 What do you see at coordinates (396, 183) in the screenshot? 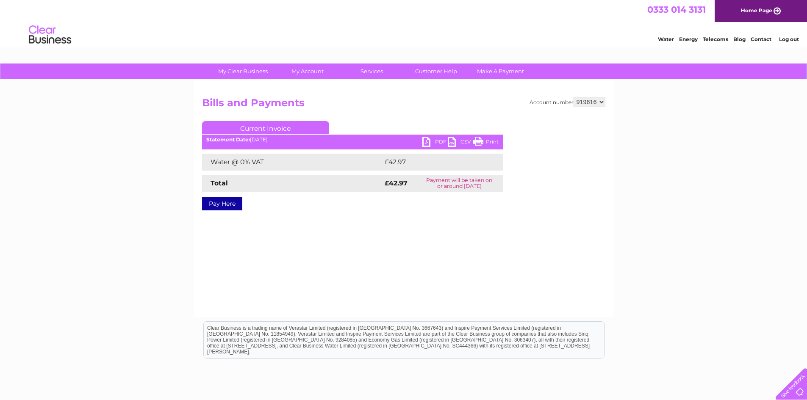
I see `strong: £42.97` at bounding box center [396, 183].